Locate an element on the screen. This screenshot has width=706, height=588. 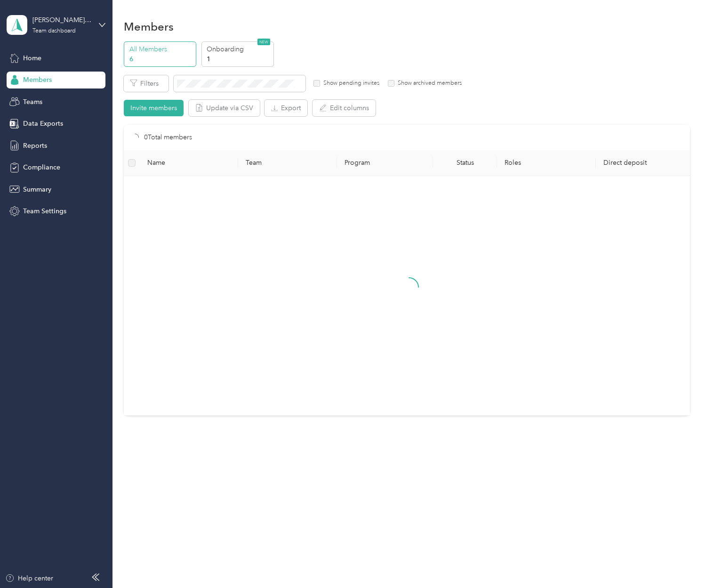
span: Compliance is located at coordinates (41, 167).